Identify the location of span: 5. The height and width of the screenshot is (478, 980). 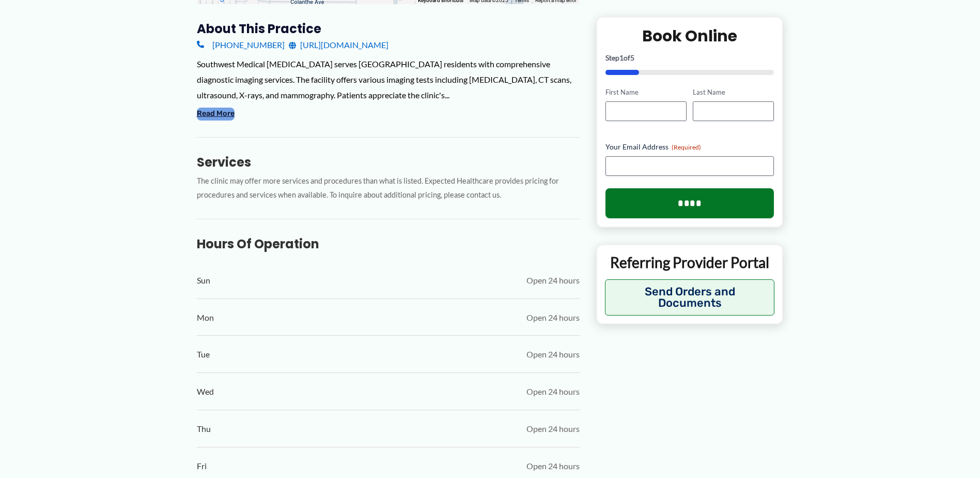
(632, 58).